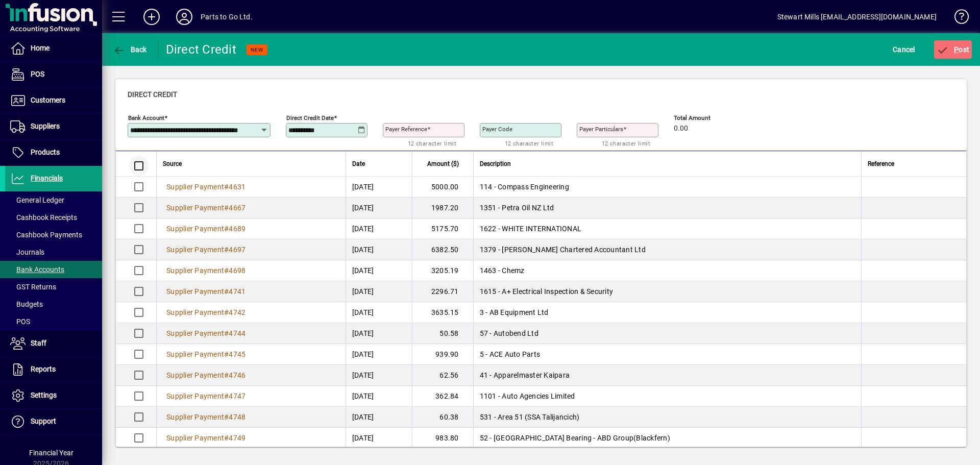  What do you see at coordinates (443, 271) in the screenshot?
I see `td: 3205.19` at bounding box center [443, 271].